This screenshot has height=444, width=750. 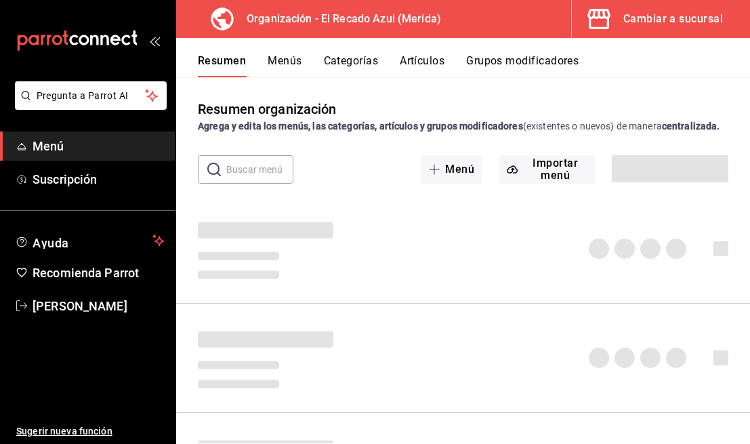 I want to click on a: Pregunta a Parrot AI, so click(x=88, y=105).